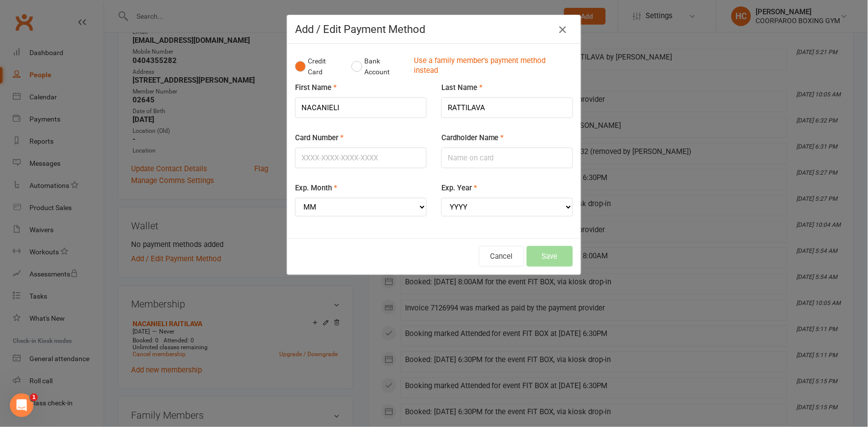 This screenshot has width=868, height=427. I want to click on a: Use a family member's payment method instead, so click(491, 66).